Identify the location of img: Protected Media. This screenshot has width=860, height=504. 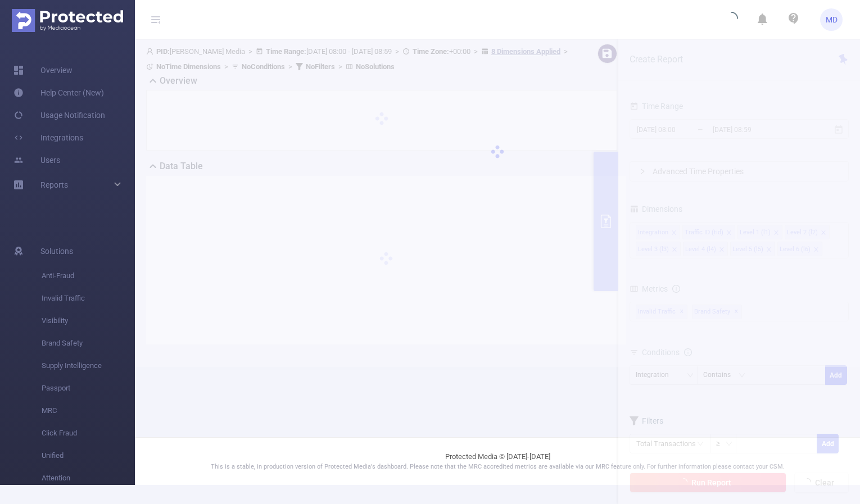
(67, 20).